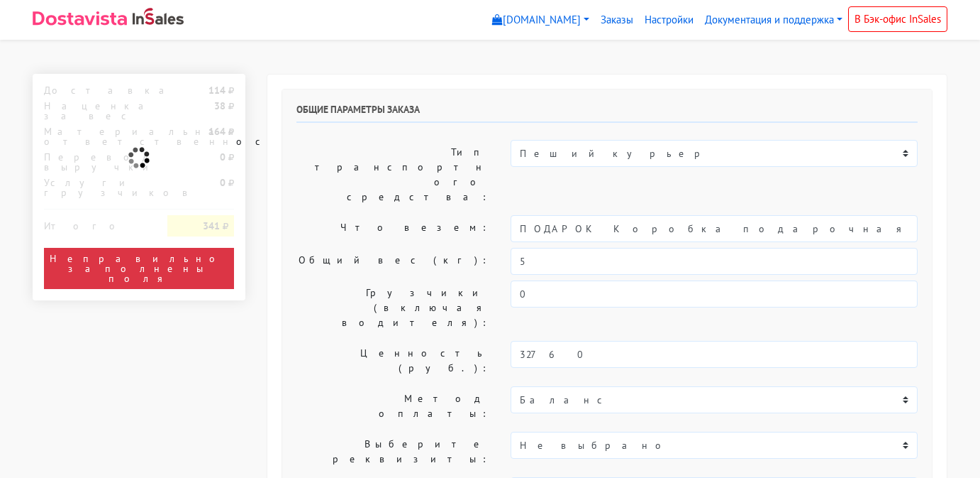  What do you see at coordinates (79, 18) in the screenshot?
I see `img: Dostavista - срочная курьерская служба доставки` at bounding box center [79, 18].